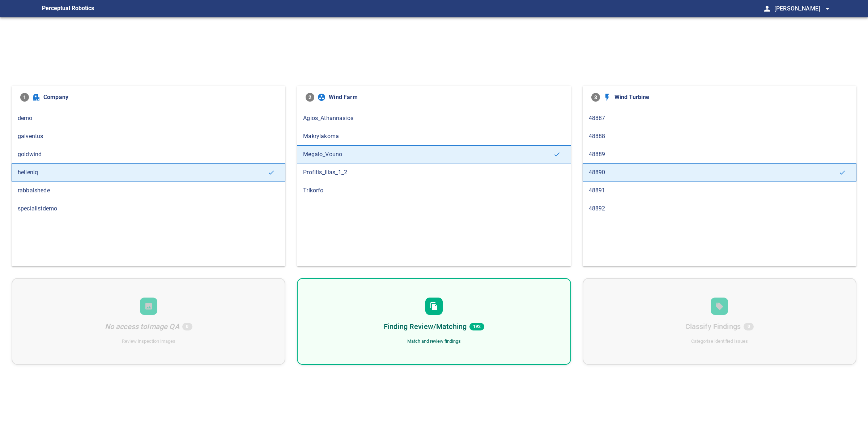 This screenshot has width=868, height=427. Describe the element at coordinates (148, 209) in the screenshot. I see `div: specialistdemo` at that location.